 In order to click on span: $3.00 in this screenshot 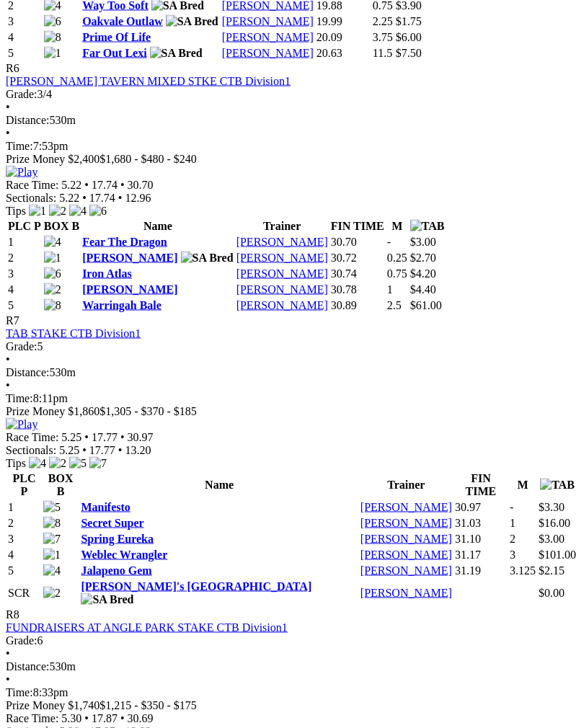, I will do `click(552, 538)`.